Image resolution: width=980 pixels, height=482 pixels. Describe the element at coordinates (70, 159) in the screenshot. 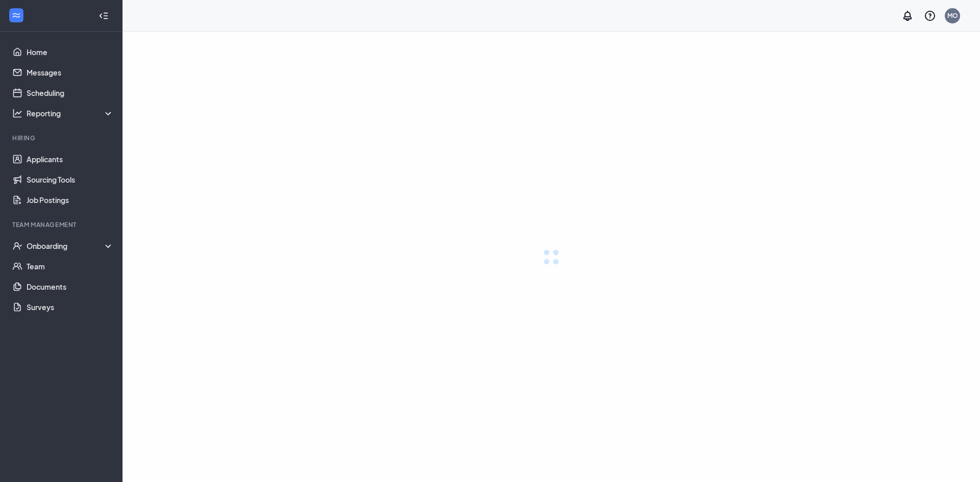

I see `a: Applicants` at that location.